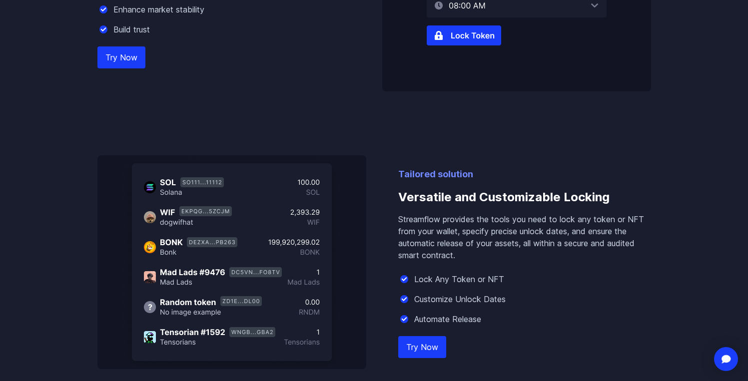  Describe the element at coordinates (525, 197) in the screenshot. I see `h3: Versatile and Customizable Locking` at that location.